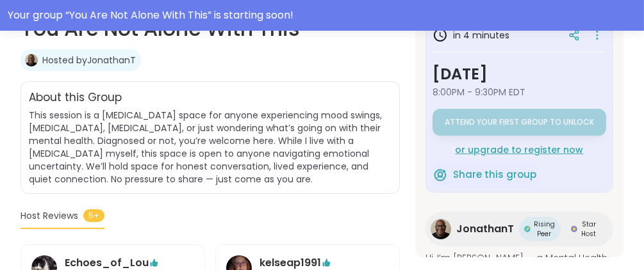  I want to click on span: Star Host, so click(589, 229).